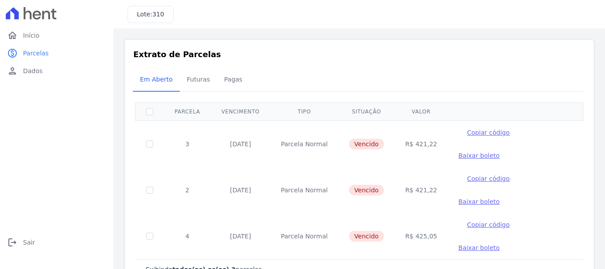  What do you see at coordinates (187, 111) in the screenshot?
I see `th: Parcela` at bounding box center [187, 111].